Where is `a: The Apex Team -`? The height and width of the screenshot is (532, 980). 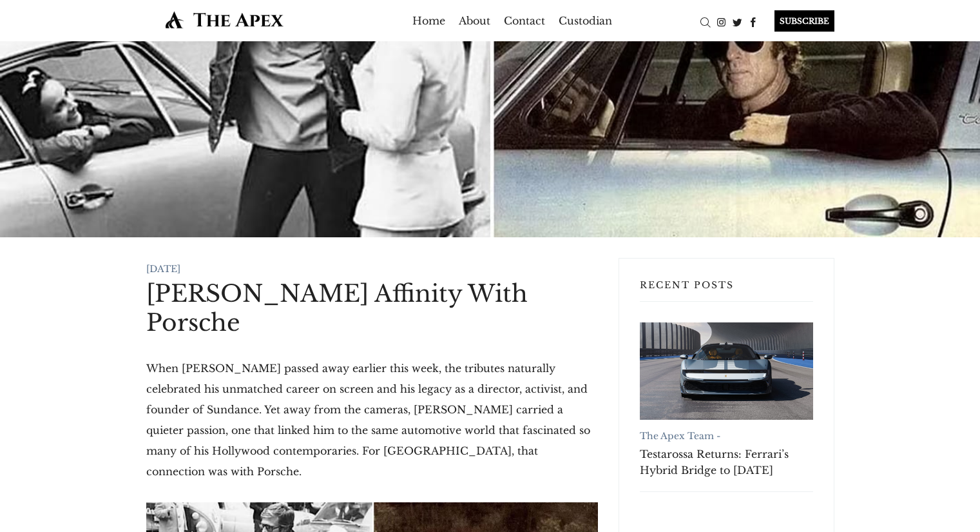 a: The Apex Team - is located at coordinates (680, 436).